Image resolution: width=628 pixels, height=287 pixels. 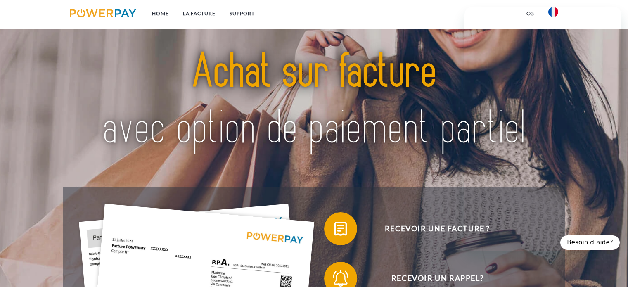 I want to click on a: Support, so click(x=242, y=14).